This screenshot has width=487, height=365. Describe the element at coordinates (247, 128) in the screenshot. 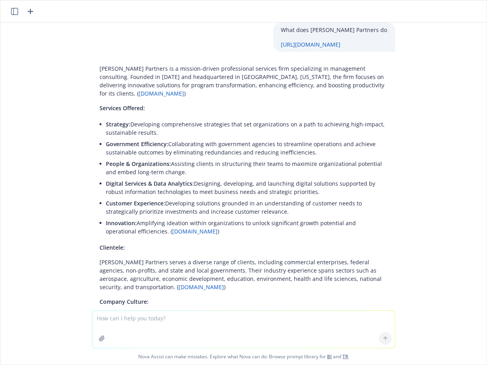

I see `p: Developing comprehensive strategies that set organizations on a path to achieving high-impact, su...` at that location.